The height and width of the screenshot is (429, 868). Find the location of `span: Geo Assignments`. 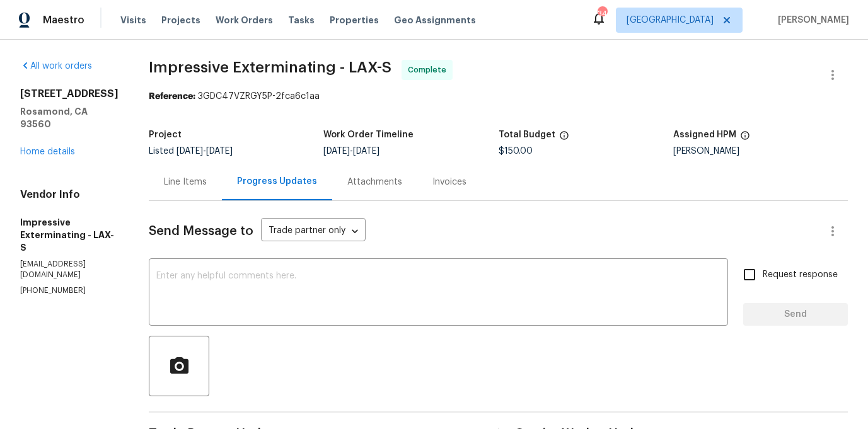

span: Geo Assignments is located at coordinates (435, 20).